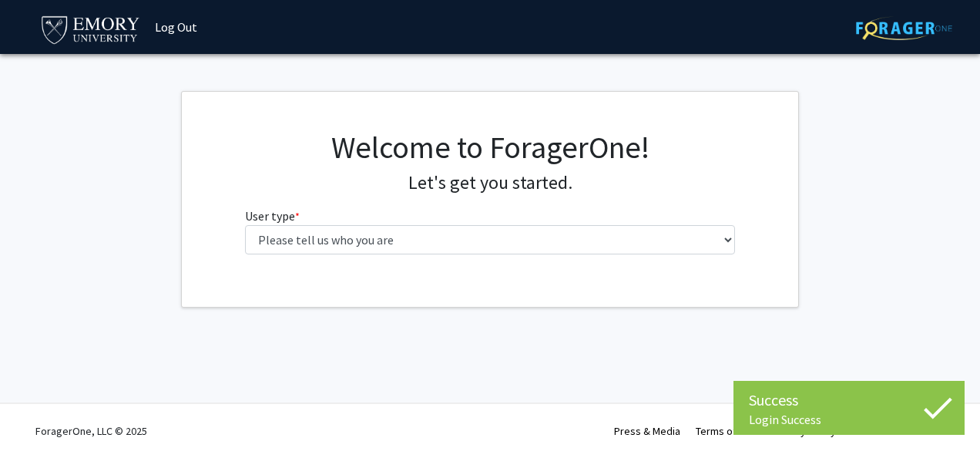 Image resolution: width=980 pixels, height=458 pixels. I want to click on h1: Welcome to ForagerOne!, so click(490, 147).